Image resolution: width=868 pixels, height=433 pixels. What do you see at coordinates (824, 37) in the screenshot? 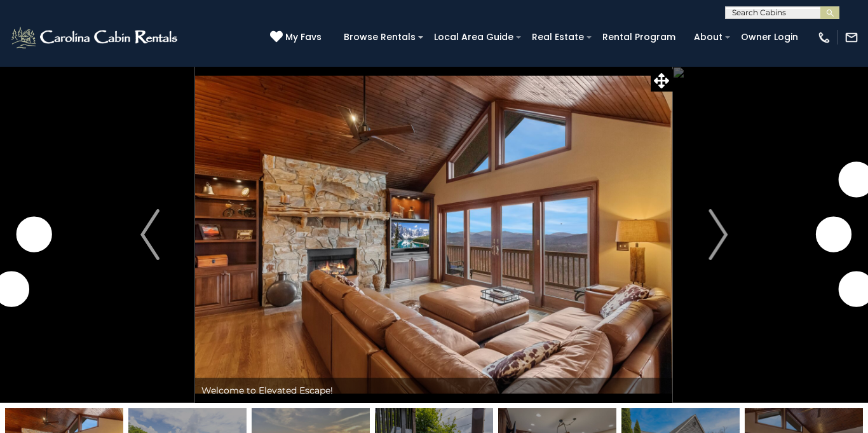
I see `img: phone-regular-white.png` at bounding box center [824, 37].